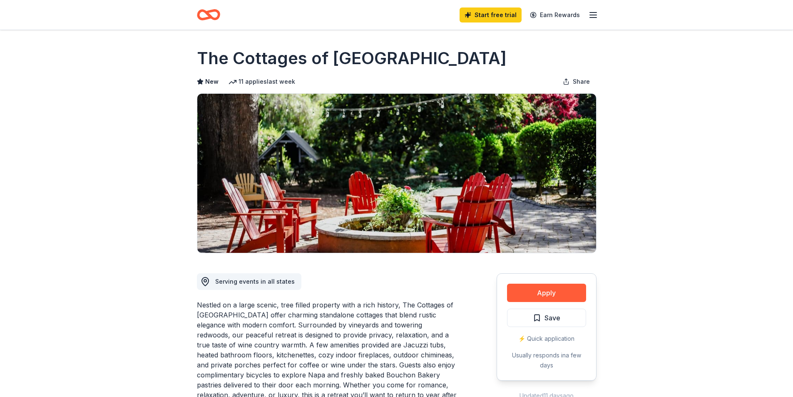 This screenshot has width=793, height=397. What do you see at coordinates (547, 318) in the screenshot?
I see `button: Save` at bounding box center [547, 318].